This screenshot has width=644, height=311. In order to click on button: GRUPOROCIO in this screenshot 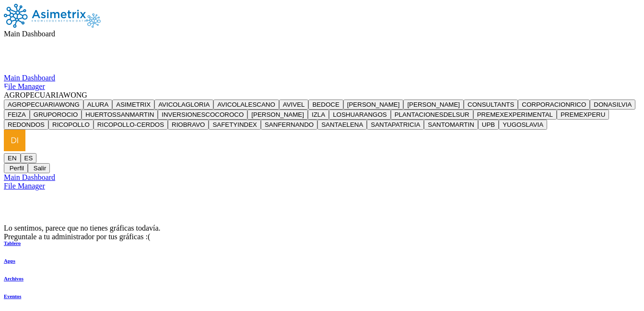, I will do `click(56, 114)`.